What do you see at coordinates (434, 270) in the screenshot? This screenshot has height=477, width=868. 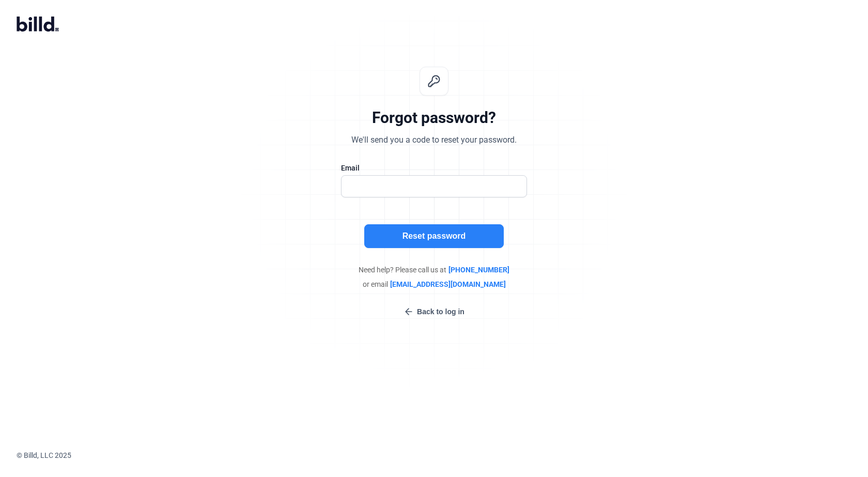 I see `div: Need help? Please call us at` at bounding box center [434, 270].